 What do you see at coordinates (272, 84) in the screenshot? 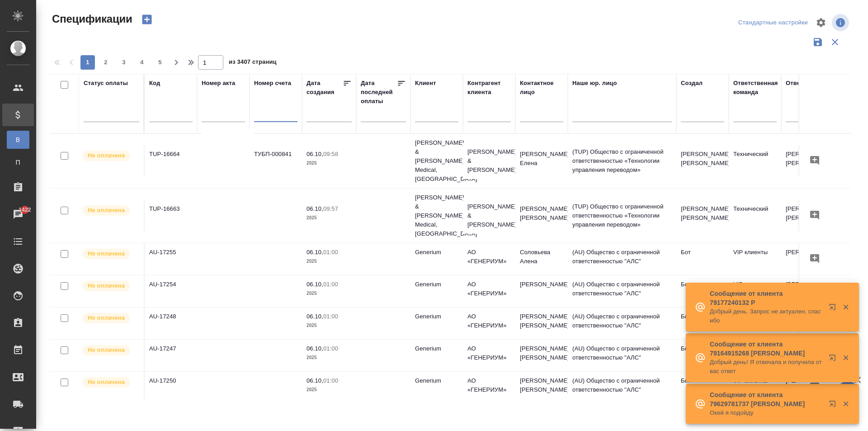
I see `div: Номер счета` at bounding box center [272, 84].